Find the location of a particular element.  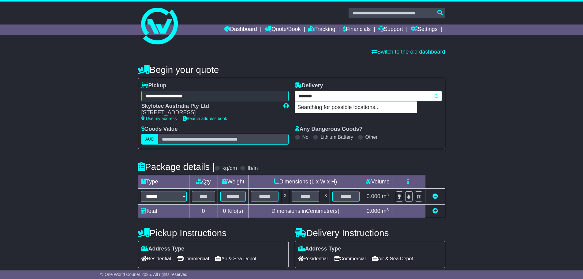

a: Add new item is located at coordinates (435, 211).